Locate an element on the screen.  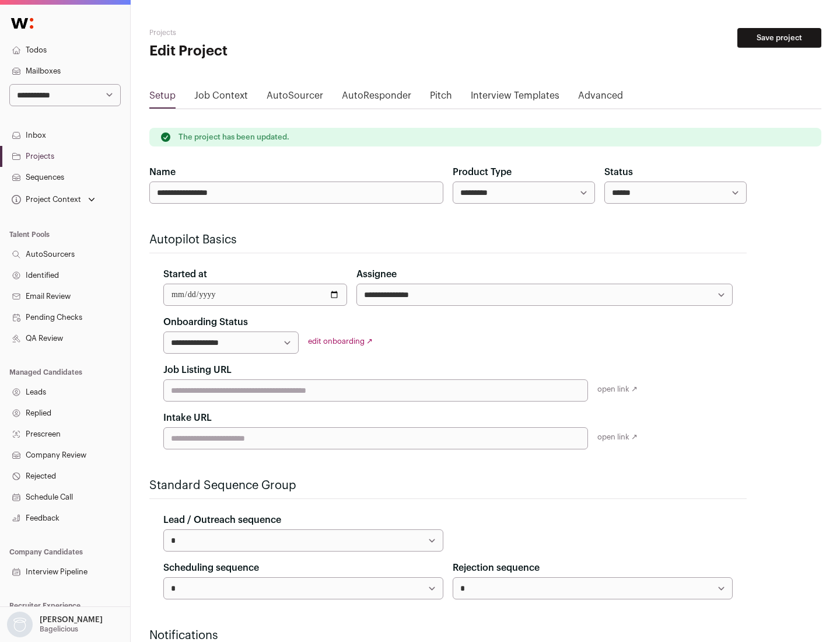
a: Advanced is located at coordinates (601, 98).